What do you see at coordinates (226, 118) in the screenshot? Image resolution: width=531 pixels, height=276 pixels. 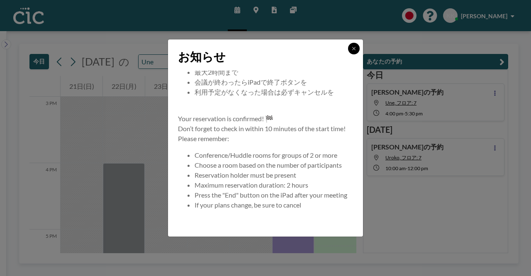 I see `span: Your reservation is confirmed! 🏁` at bounding box center [226, 118].